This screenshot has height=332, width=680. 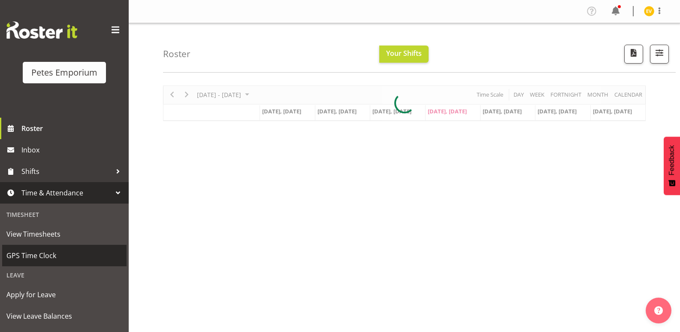 What do you see at coordinates (64, 316) in the screenshot?
I see `span: View Leave Balances` at bounding box center [64, 316].